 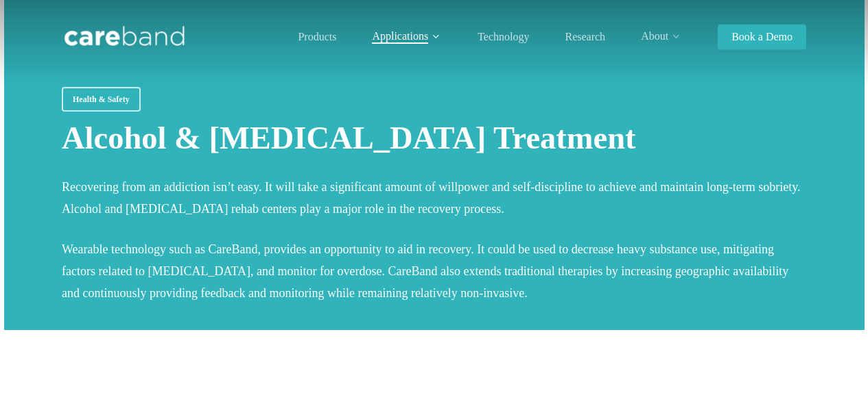 What do you see at coordinates (662, 36) in the screenshot?
I see `a: About` at bounding box center [662, 36].